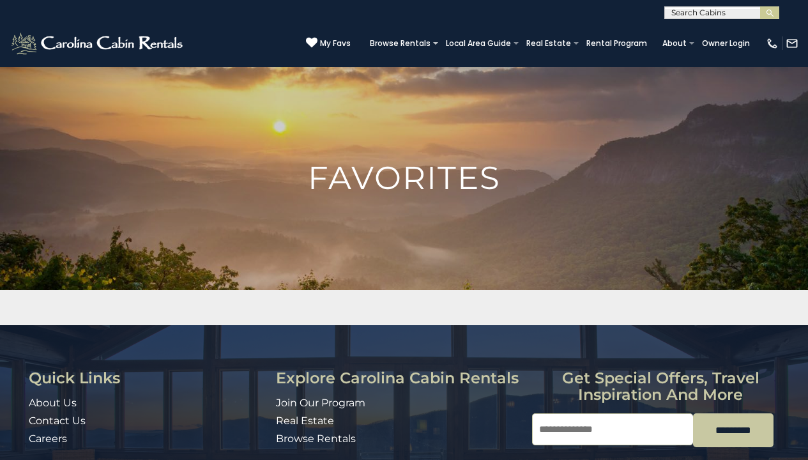  I want to click on a: Rental Program, so click(616, 43).